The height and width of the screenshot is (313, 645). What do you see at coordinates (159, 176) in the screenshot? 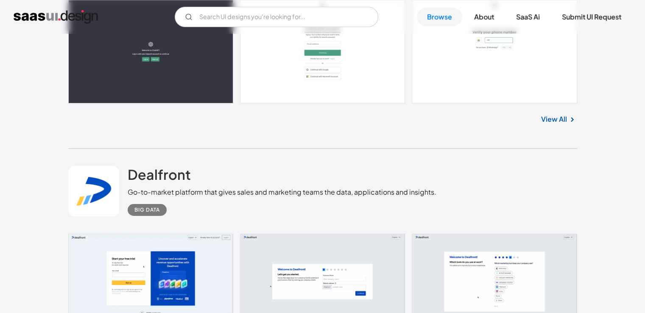
I see `a: Dealfront` at bounding box center [159, 176].